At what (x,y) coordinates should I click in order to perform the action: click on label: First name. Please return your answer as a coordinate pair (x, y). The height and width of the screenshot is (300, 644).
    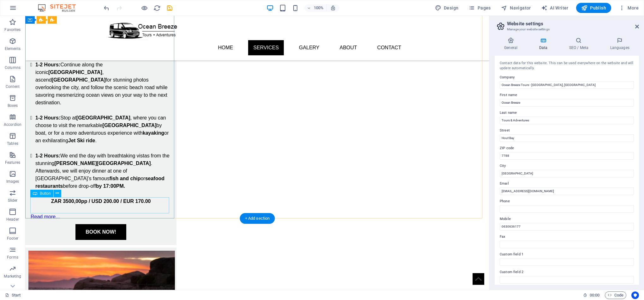
    Looking at the image, I should click on (567, 96).